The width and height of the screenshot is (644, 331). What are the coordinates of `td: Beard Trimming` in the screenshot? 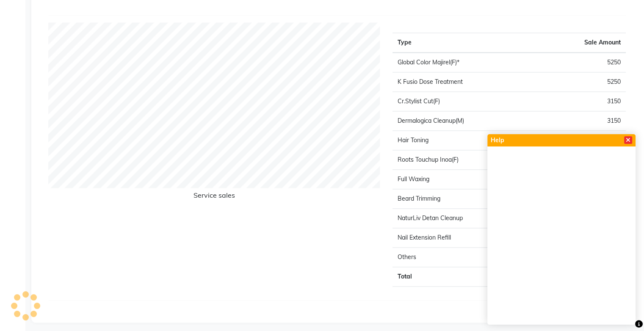 It's located at (465, 199).